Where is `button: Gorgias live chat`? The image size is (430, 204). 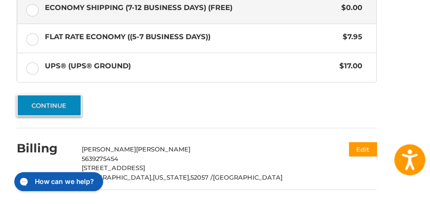
button: Gorgias live chat is located at coordinates (49, 13).